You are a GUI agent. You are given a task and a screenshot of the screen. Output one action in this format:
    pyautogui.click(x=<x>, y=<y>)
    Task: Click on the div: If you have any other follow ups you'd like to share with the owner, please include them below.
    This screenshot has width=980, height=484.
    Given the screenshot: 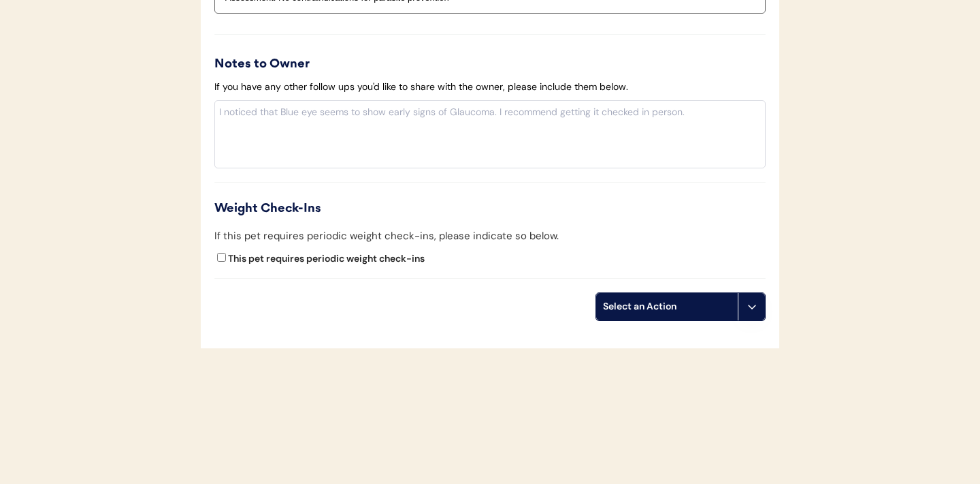 What is the action you would take?
    pyautogui.click(x=422, y=87)
    